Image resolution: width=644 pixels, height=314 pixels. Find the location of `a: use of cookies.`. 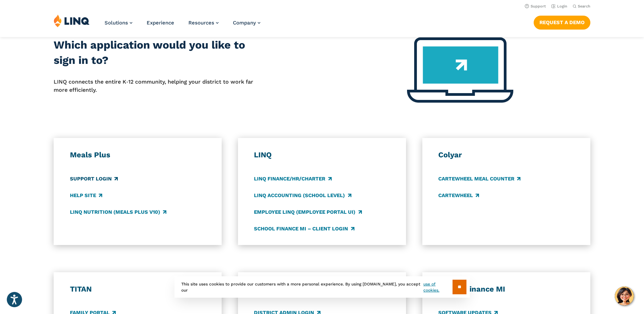

a: use of cookies. is located at coordinates (438, 287).